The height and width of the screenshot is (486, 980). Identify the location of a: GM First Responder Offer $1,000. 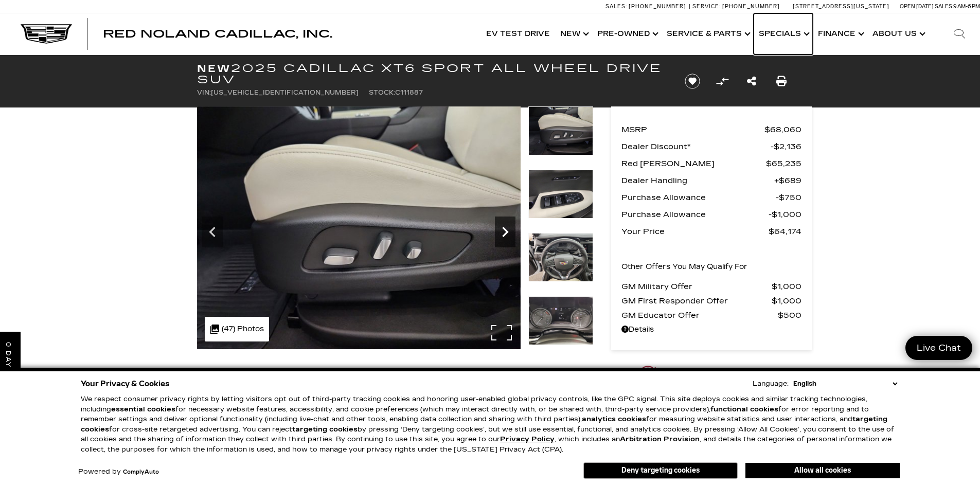
(712, 301).